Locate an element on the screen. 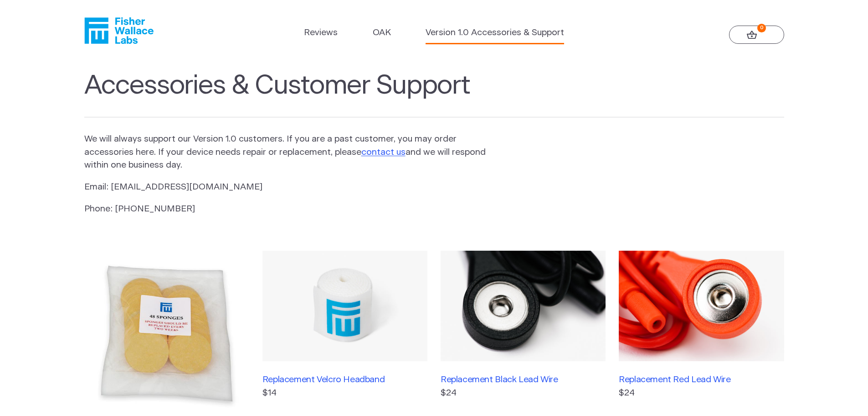 This screenshot has height=416, width=868. h3: Replacement Velcro Headband is located at coordinates (345, 379).